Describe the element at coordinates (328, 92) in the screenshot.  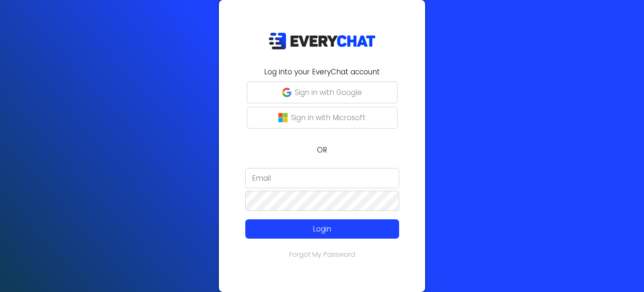
I see `p: Sign in with Google` at that location.